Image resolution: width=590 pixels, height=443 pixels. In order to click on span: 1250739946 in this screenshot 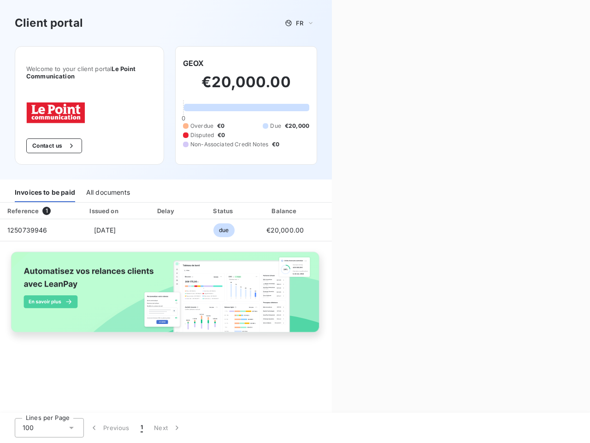, I will do `click(27, 230)`.